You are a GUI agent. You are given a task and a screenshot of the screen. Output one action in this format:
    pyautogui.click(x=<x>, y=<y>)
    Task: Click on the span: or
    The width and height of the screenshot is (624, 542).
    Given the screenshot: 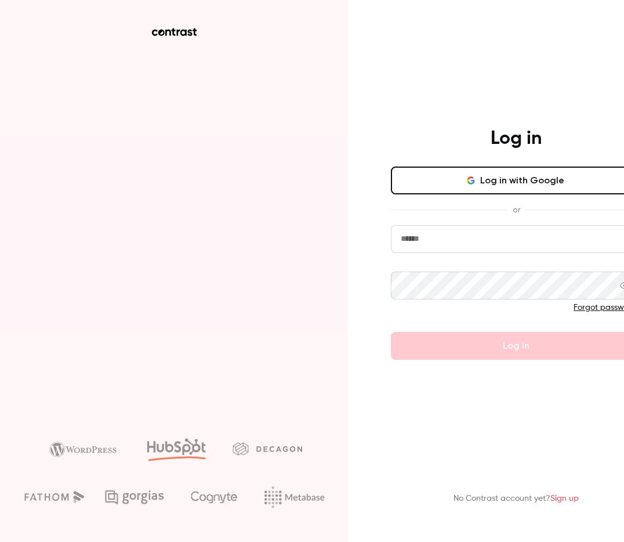 What is the action you would take?
    pyautogui.click(x=516, y=209)
    